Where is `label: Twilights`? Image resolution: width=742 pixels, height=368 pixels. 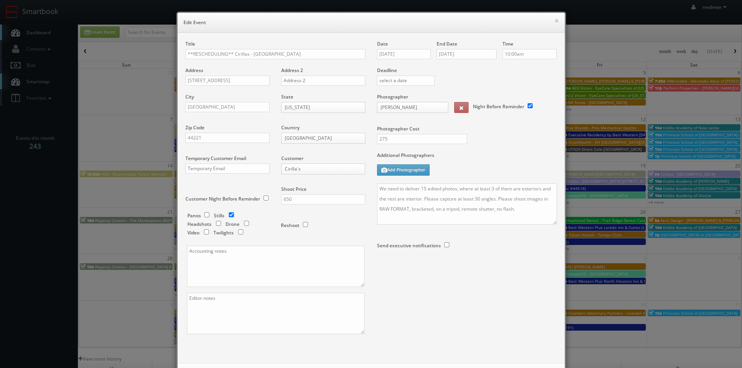
label: Twilights is located at coordinates (224, 233).